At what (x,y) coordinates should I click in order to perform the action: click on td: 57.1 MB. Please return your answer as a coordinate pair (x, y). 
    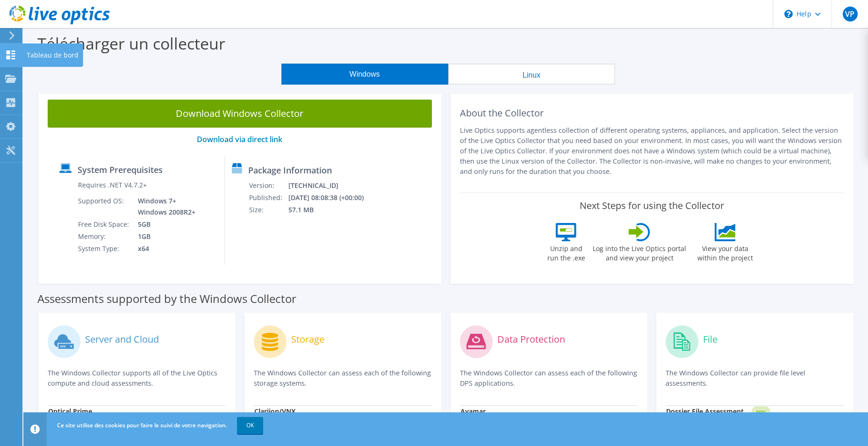
    Looking at the image, I should click on (332, 210).